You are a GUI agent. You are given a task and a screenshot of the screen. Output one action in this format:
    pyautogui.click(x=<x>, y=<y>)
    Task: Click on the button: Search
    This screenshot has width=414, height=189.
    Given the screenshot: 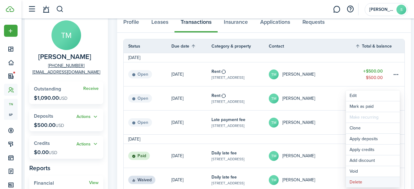 What is the action you would take?
    pyautogui.click(x=60, y=9)
    